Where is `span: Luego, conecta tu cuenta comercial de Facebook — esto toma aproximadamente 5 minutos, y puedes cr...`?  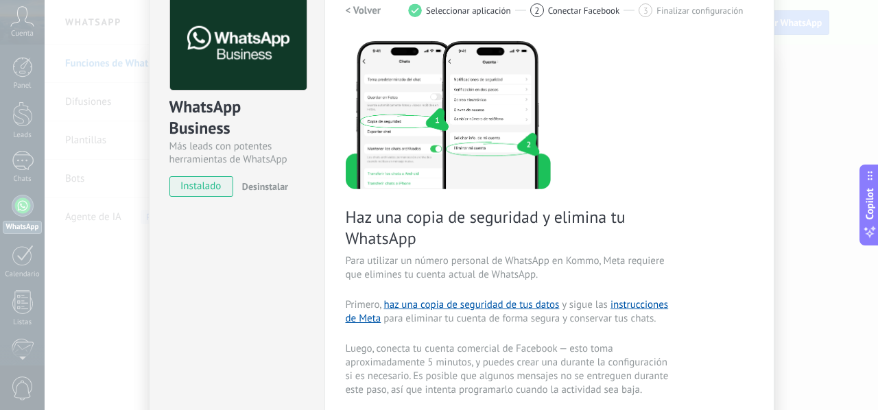
span: Luego, conecta tu cuenta comercial de Facebook — esto toma aproximadamente 5 minutos, y puedes cr... is located at coordinates (509, 370).